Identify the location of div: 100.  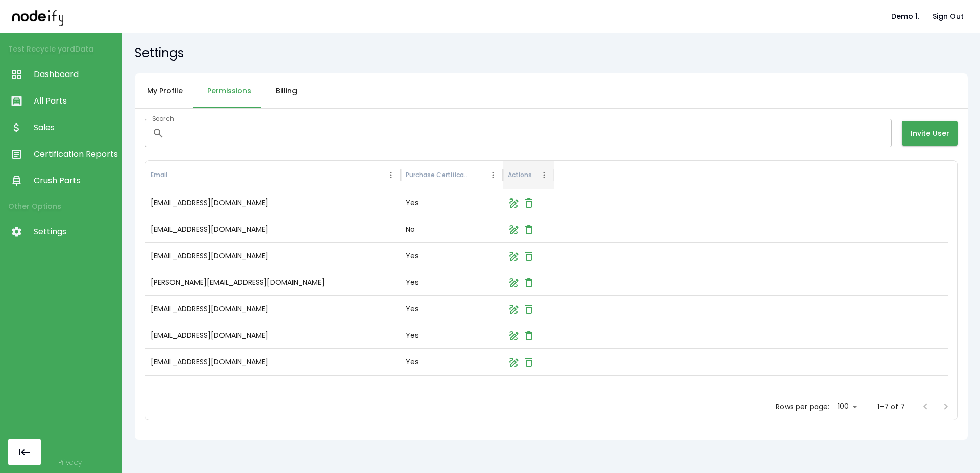
(847, 407).